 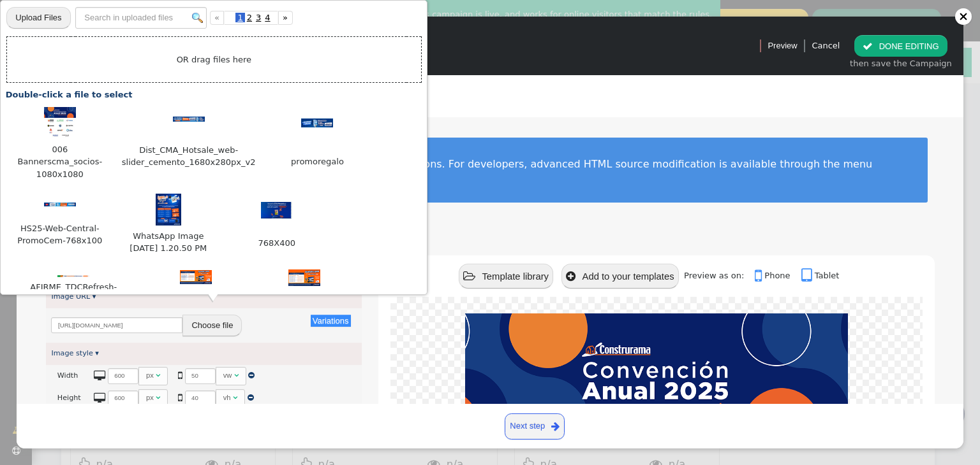 What do you see at coordinates (196, 278) in the screenshot?
I see `img: a59369cb62812c5d-th.jpeg` at bounding box center [196, 278].